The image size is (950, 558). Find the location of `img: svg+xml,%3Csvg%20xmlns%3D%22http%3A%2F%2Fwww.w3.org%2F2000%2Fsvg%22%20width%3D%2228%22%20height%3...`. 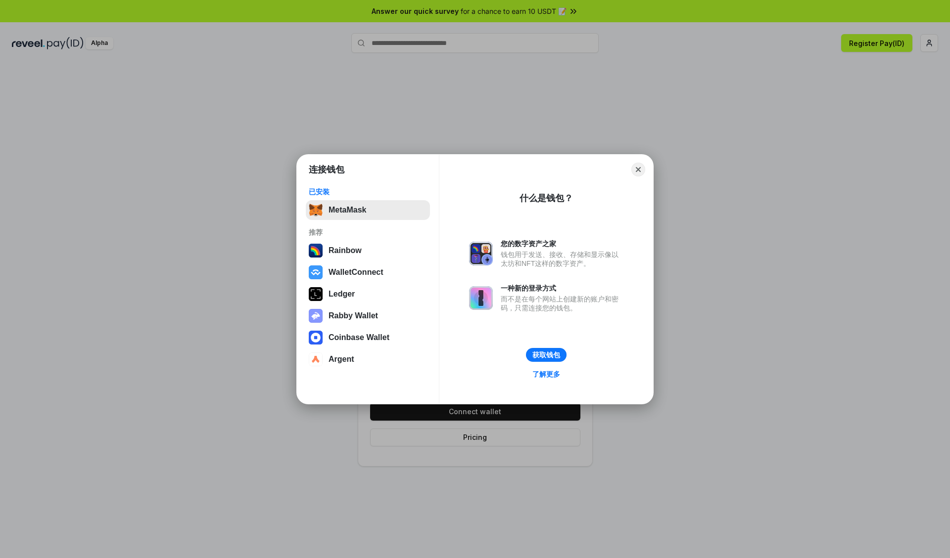

img: svg+xml,%3Csvg%20xmlns%3D%22http%3A%2F%2Fwww.w3.org%2F2000%2Fsvg%22%20width%3D%2228%22%20height%3... is located at coordinates (316, 294).